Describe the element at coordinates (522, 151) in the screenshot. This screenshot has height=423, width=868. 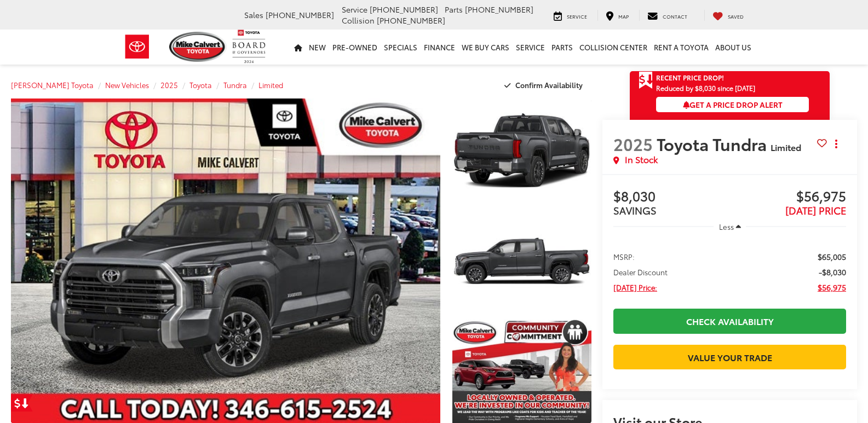
I see `a: Expand Photo 1` at that location.